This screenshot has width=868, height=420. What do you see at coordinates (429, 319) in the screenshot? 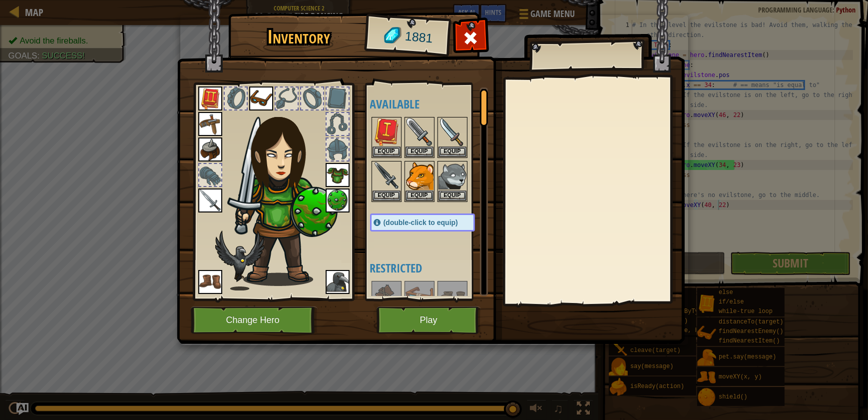
I see `button: Play` at bounding box center [429, 319].